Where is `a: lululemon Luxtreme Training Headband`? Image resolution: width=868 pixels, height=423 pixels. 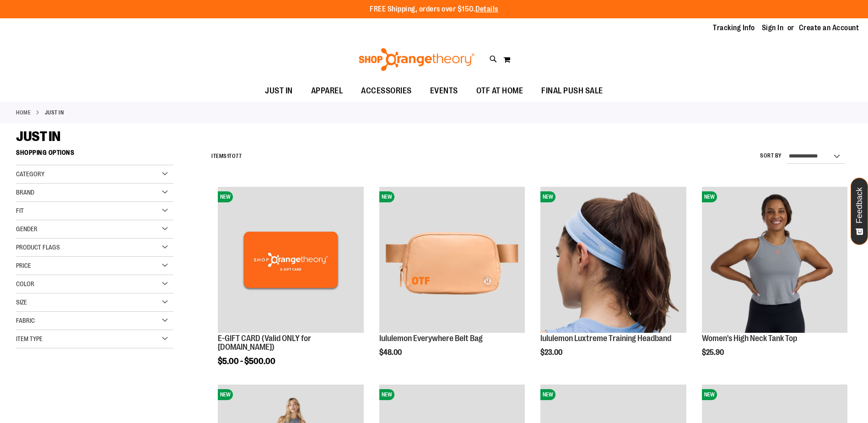
a: lululemon Luxtreme Training Headband is located at coordinates (606, 338).